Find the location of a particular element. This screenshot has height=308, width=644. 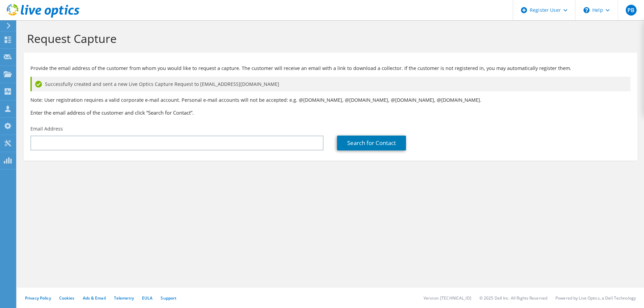

h1: Request Capture is located at coordinates (328, 38).